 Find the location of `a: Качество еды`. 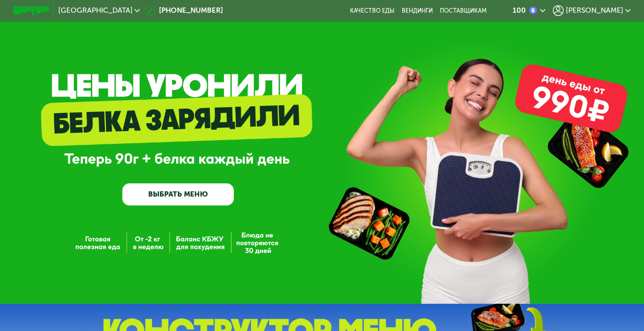

a: Качество еды is located at coordinates (372, 10).